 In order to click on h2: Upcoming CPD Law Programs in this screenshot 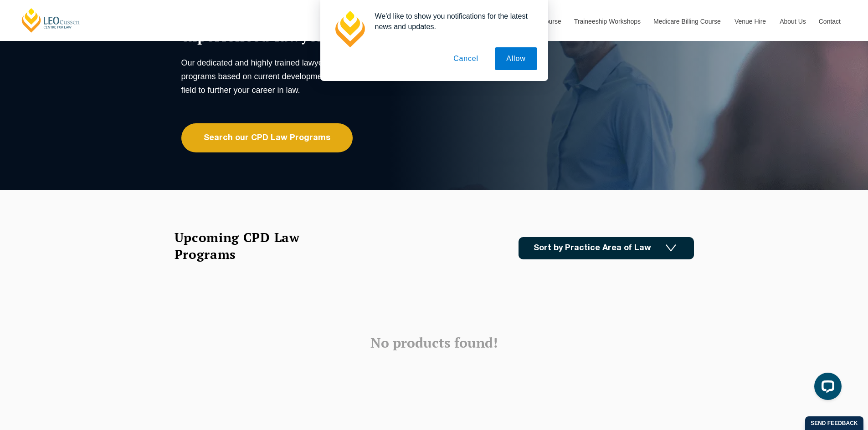, I will do `click(248, 246)`.